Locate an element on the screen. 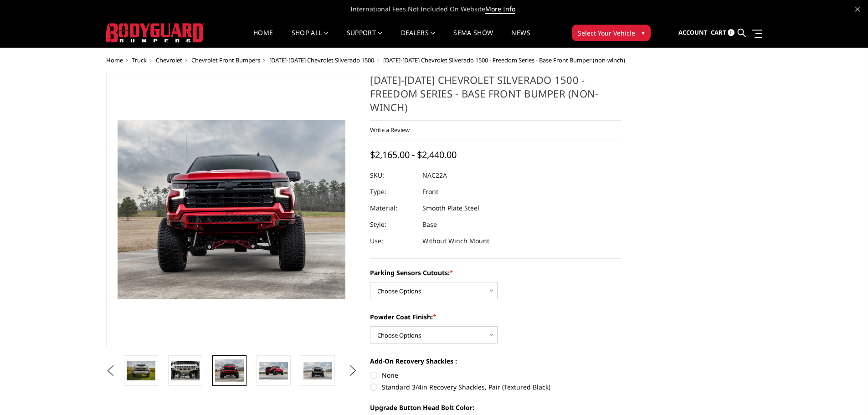  dd: Smooth Plate Steel is located at coordinates (451, 208).